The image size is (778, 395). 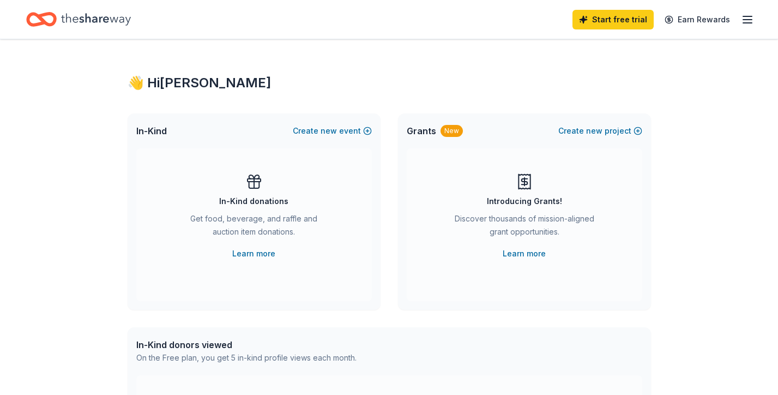 What do you see at coordinates (79, 19) in the screenshot?
I see `a: Home` at bounding box center [79, 19].